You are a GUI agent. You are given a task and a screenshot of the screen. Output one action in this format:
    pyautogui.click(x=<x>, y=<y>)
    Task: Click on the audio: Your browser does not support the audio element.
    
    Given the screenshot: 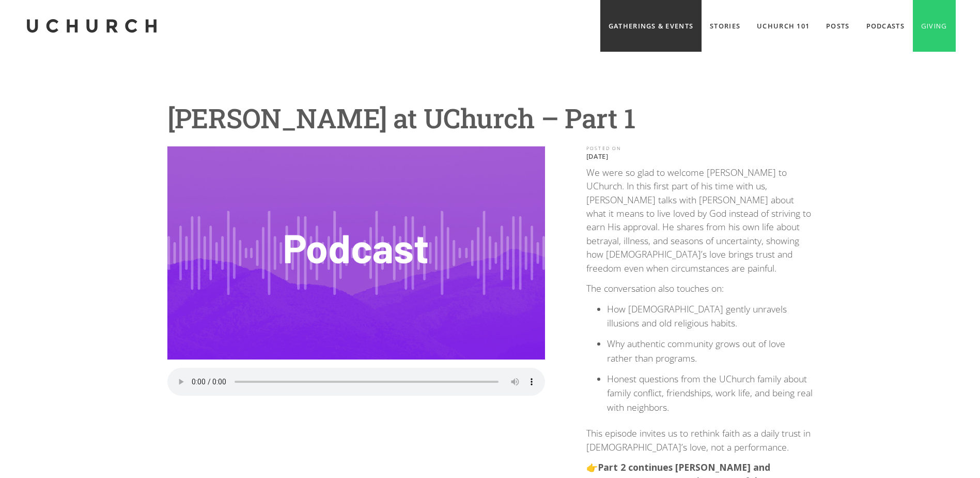 What is the action you would take?
    pyautogui.click(x=356, y=382)
    